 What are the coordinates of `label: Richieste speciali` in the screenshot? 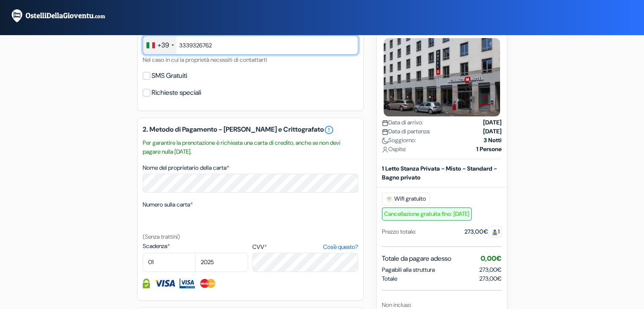 It's located at (176, 93).